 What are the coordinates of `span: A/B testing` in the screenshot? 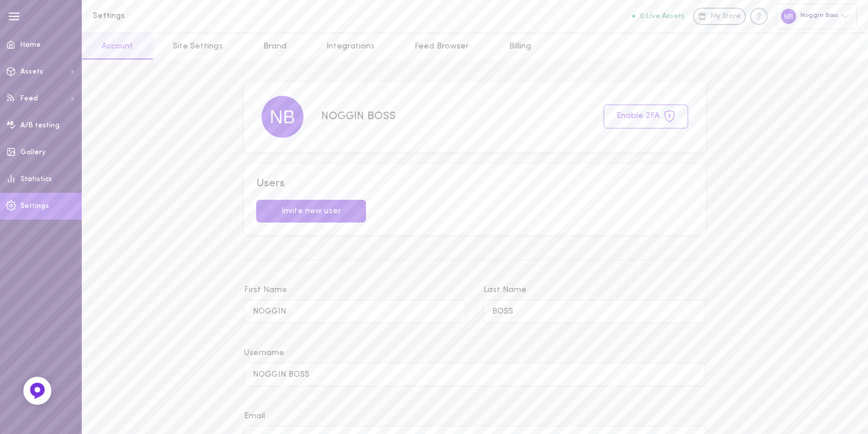 It's located at (40, 125).